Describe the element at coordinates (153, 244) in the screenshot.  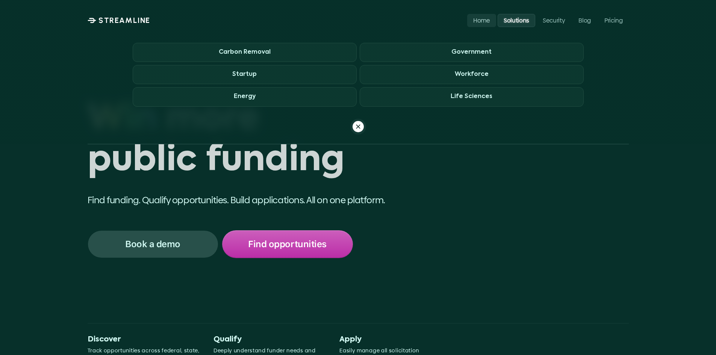
I see `a: Book a demo` at that location.